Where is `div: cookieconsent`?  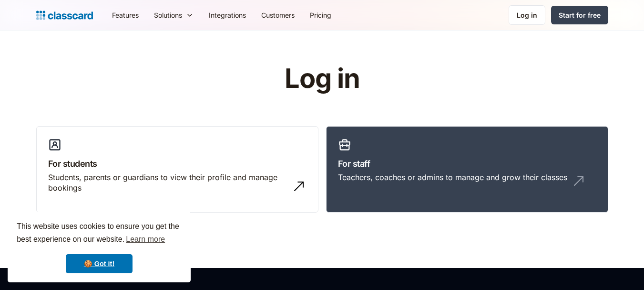
div: cookieconsent is located at coordinates (99, 247).